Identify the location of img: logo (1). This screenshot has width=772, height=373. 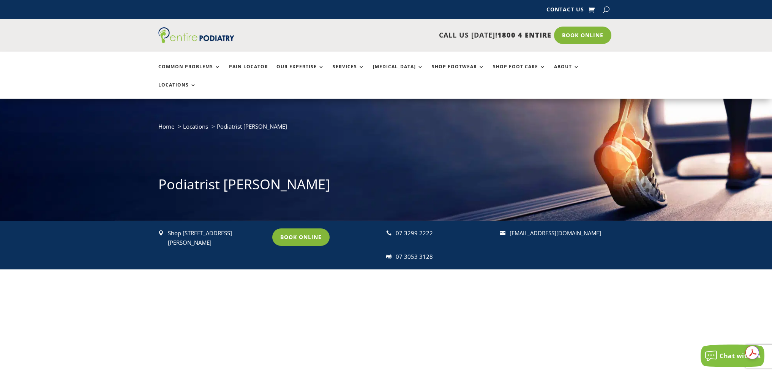
(196, 35).